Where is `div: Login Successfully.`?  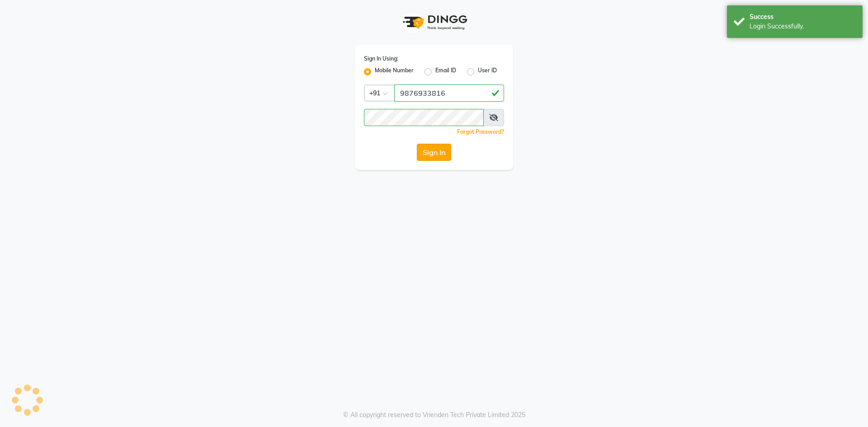 div: Login Successfully. is located at coordinates (802, 26).